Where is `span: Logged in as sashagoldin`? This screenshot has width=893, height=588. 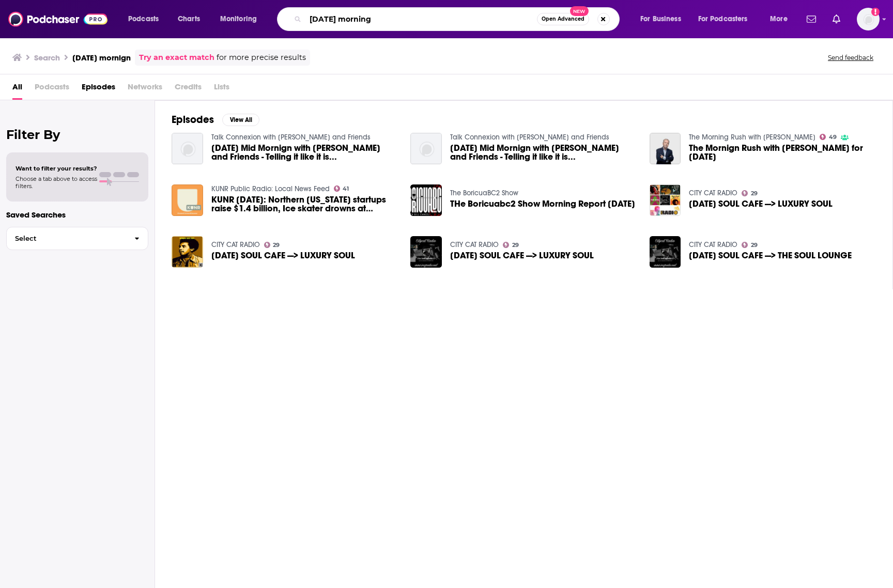 span: Logged in as sashagoldin is located at coordinates (869, 19).